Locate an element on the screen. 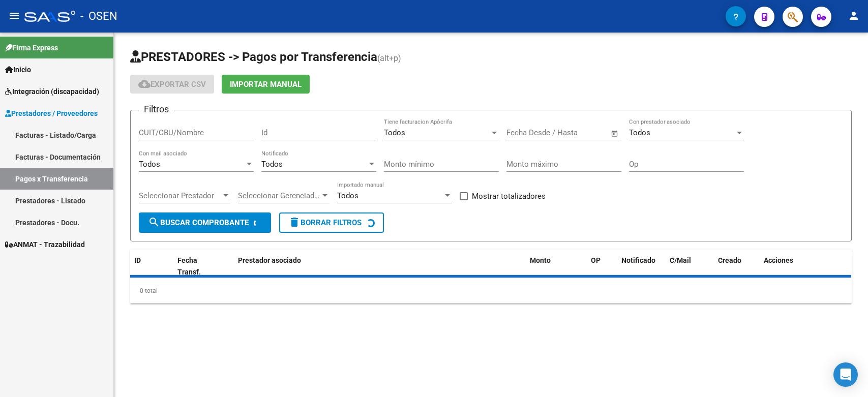  datatable-header-cell: Creado is located at coordinates (736, 266).